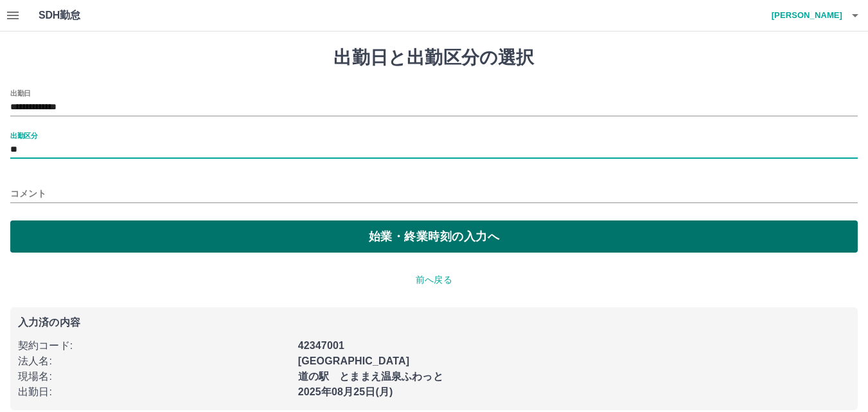 The image size is (868, 412). Describe the element at coordinates (24, 135) in the screenshot. I see `label: 出勤区分` at that location.